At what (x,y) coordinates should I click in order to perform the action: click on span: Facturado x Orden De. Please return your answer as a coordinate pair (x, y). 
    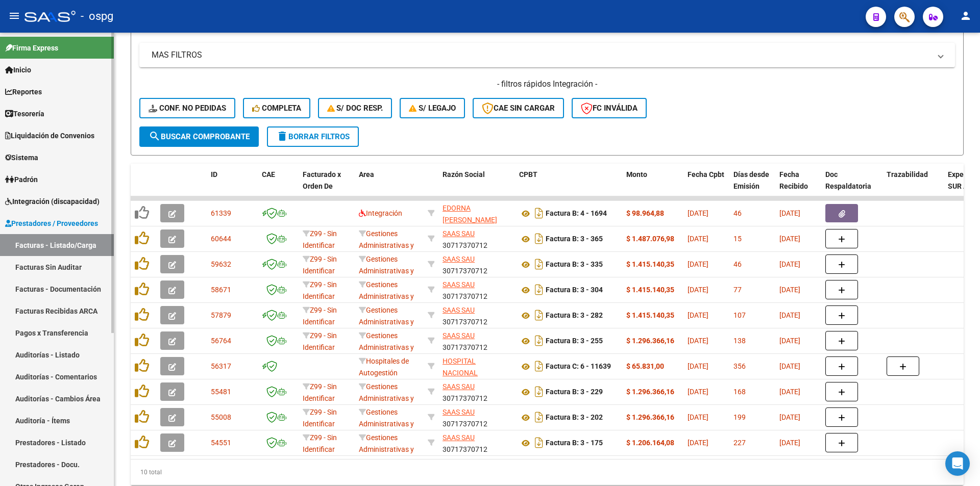
    Looking at the image, I should click on (322, 180).